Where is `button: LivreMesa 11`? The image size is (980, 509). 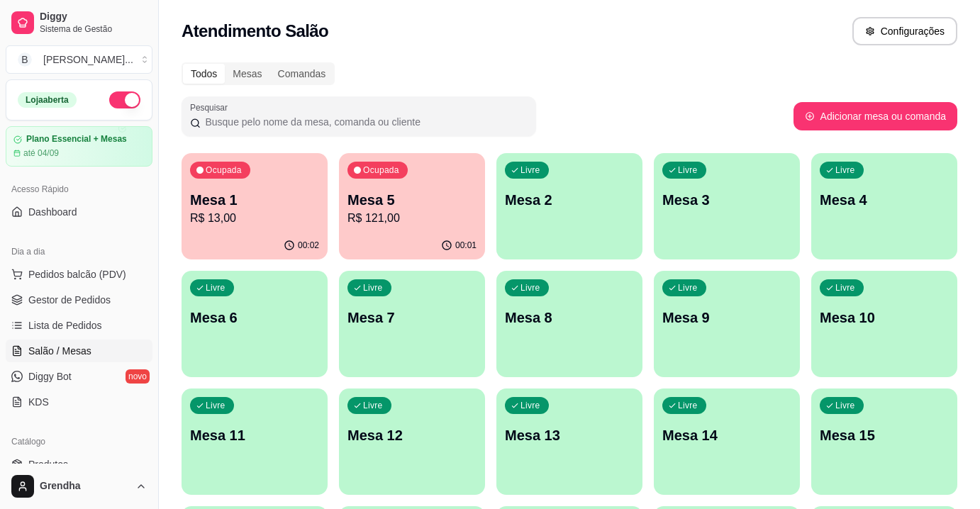
button: LivreMesa 11 is located at coordinates (255, 441).